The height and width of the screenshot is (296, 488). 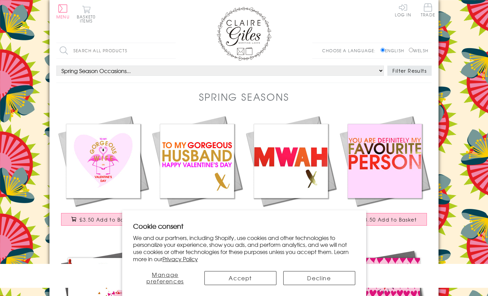 What do you see at coordinates (244, 97) in the screenshot?
I see `h1: Spring Seasons` at bounding box center [244, 97].